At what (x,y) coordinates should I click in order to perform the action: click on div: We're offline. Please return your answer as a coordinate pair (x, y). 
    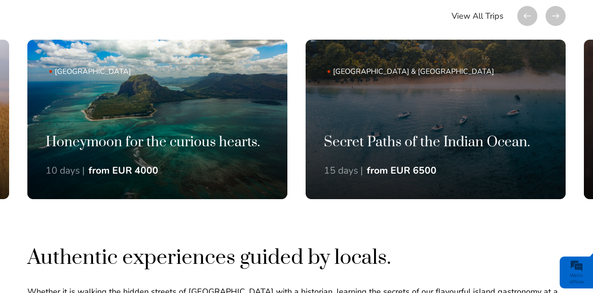
    Looking at the image, I should click on (576, 279).